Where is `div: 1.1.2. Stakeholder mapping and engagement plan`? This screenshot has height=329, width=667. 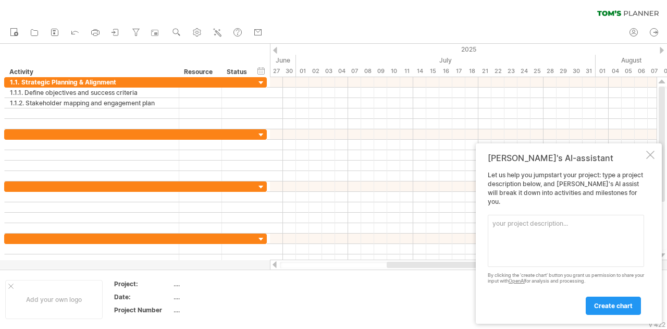 div: 1.1.2. Stakeholder mapping and engagement plan is located at coordinates (92, 103).